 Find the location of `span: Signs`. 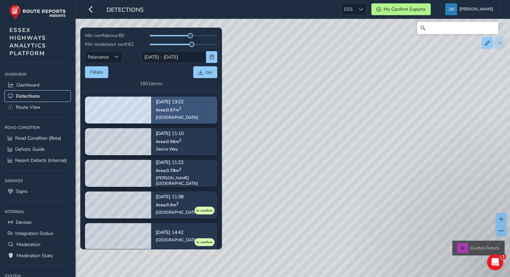

span: Signs is located at coordinates (22, 191).